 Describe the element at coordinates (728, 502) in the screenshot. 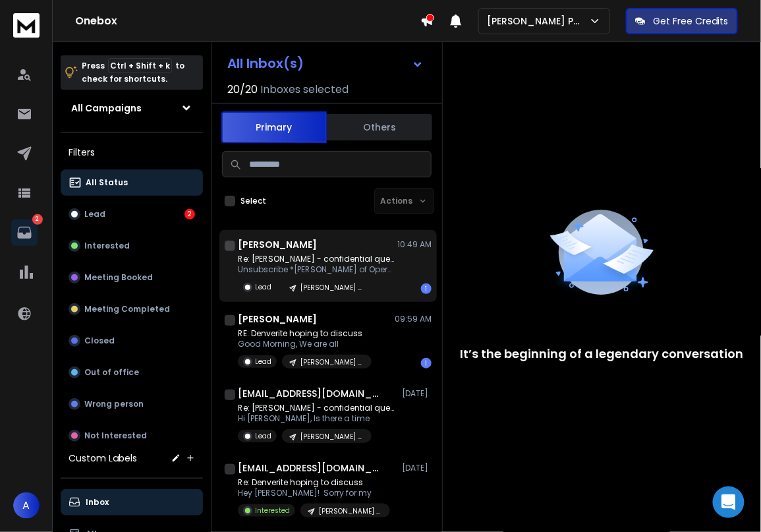

I see `div: Open Intercom Messenger` at that location.